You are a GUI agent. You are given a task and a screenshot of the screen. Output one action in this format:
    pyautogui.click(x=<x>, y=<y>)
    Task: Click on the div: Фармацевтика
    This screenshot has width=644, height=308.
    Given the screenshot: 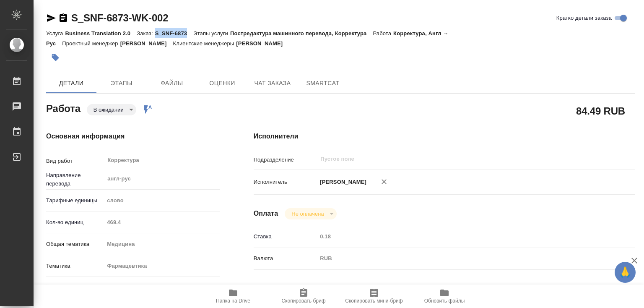 What is the action you would take?
    pyautogui.click(x=162, y=266)
    